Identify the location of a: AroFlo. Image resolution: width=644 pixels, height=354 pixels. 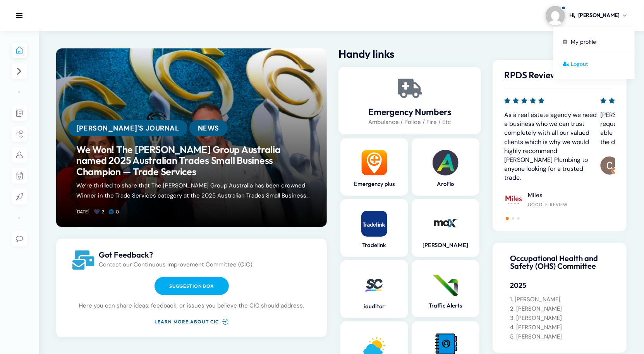
(445, 184).